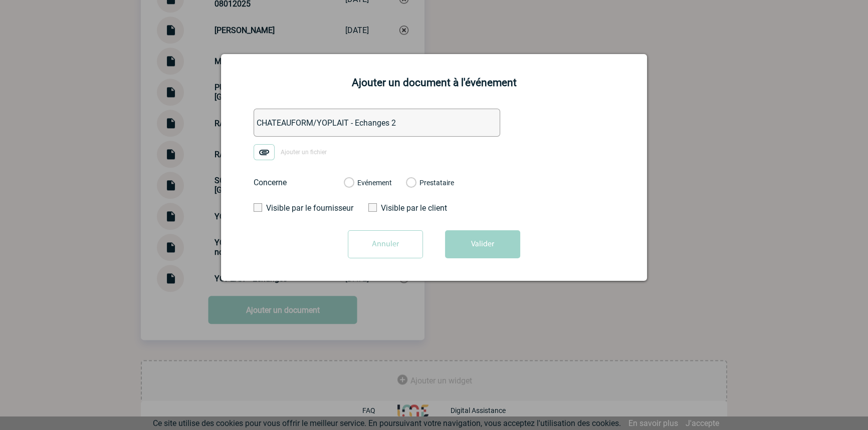 This screenshot has height=430, width=868. What do you see at coordinates (434, 82) in the screenshot?
I see `h2: Ajouter un document à l'événement` at bounding box center [434, 82].